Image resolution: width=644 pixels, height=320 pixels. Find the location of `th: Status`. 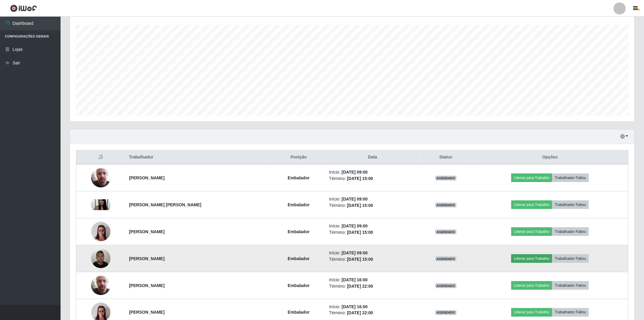

th: Status is located at coordinates (446, 157).